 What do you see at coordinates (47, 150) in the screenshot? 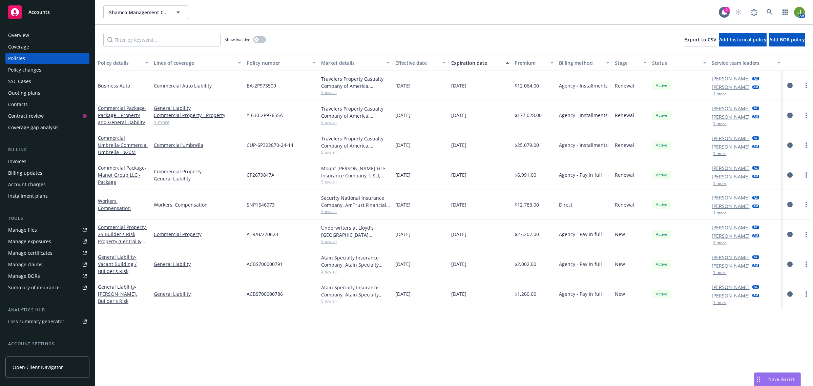
I see `div: Billing` at bounding box center [47, 150].